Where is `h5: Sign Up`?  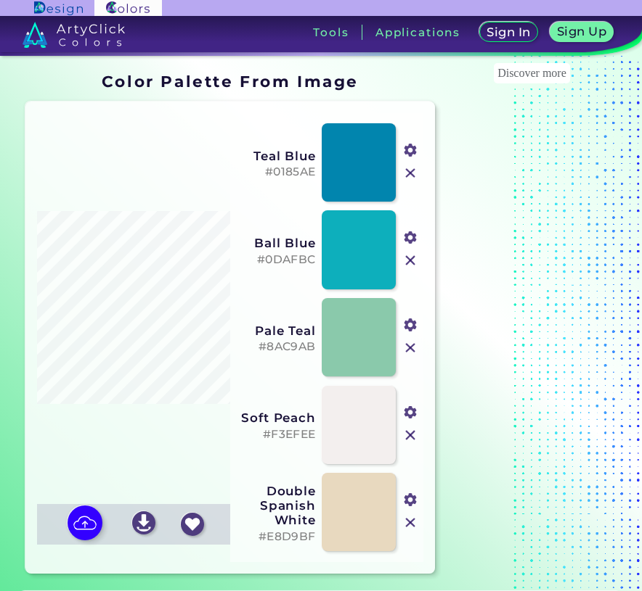
h5: Sign Up is located at coordinates (581, 31).